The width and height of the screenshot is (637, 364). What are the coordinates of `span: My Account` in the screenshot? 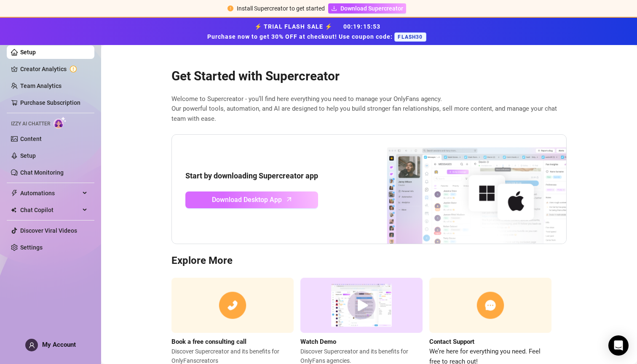 It's located at (59, 345).